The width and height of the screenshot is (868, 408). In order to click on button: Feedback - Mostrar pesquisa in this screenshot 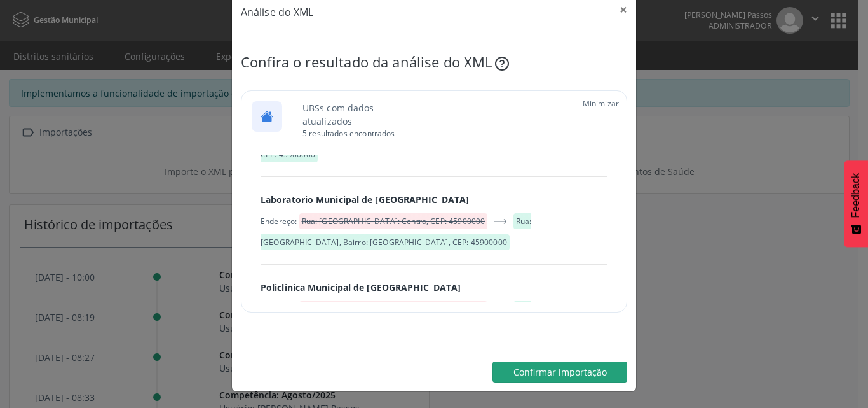, I will do `click(856, 204)`.